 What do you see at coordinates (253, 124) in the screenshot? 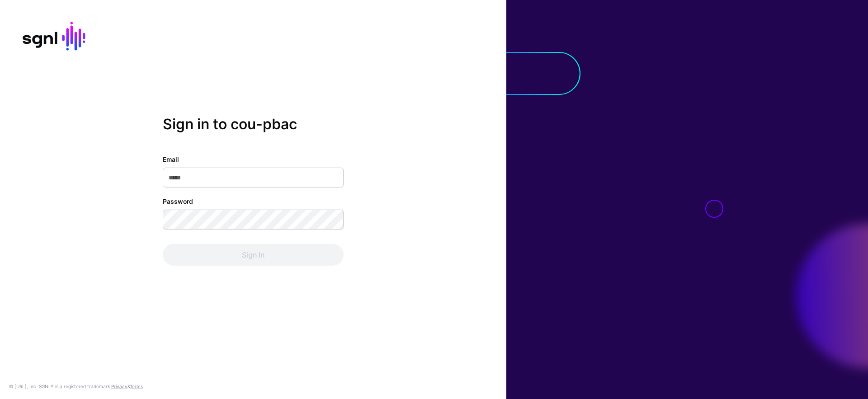
I see `h2: Sign in to cou-pbac` at bounding box center [253, 124].